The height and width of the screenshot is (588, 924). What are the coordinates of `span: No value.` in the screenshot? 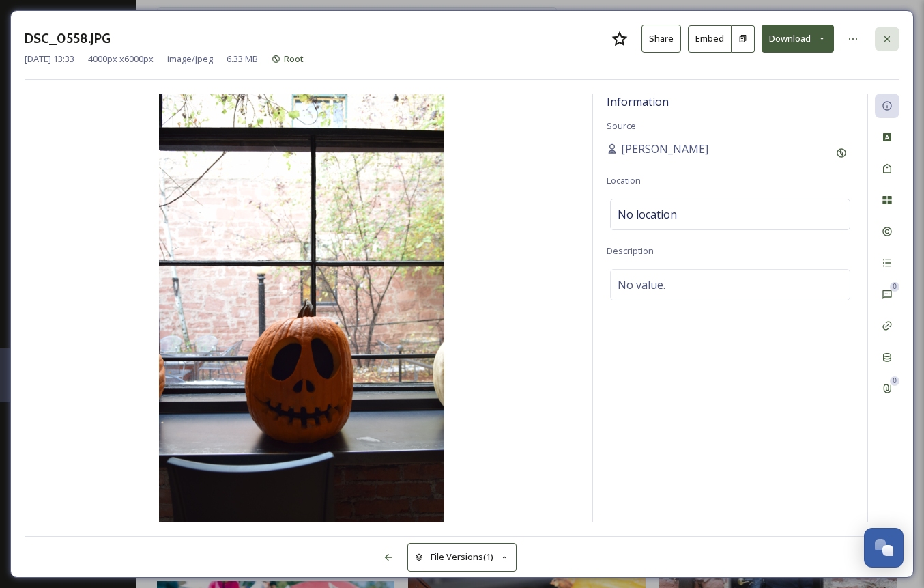 It's located at (641, 285).